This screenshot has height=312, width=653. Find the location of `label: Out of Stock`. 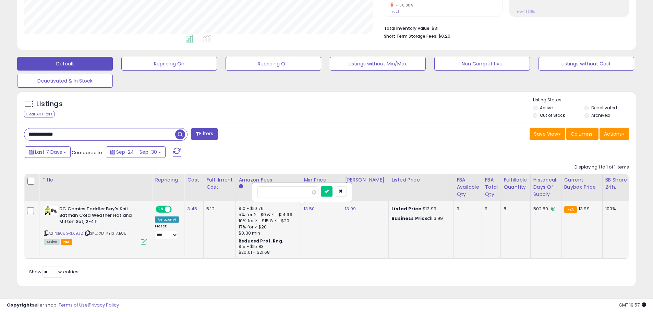

label: Out of Stock is located at coordinates (552, 115).